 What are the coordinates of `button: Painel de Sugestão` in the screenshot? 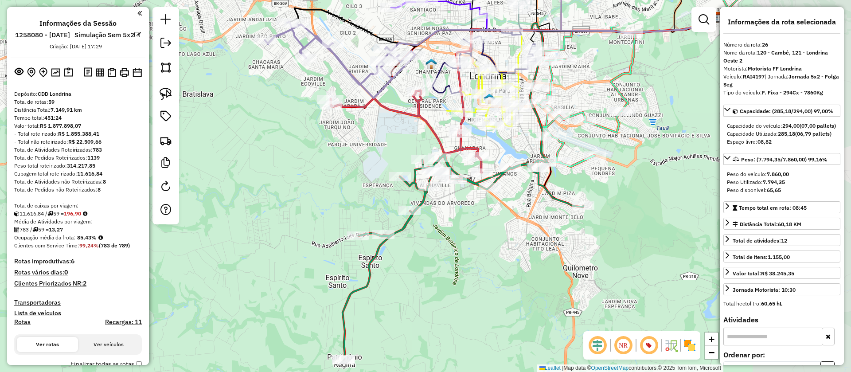 It's located at (68, 72).